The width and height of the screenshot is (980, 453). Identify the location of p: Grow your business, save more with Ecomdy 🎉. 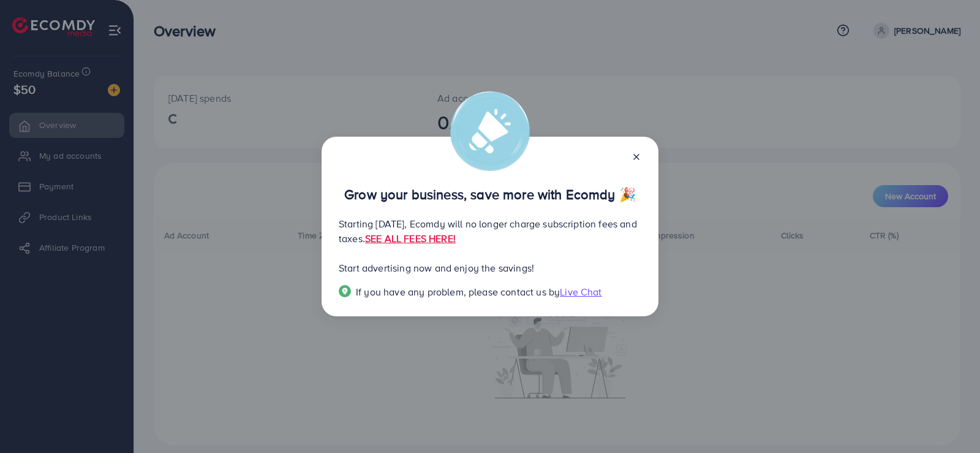
(490, 194).